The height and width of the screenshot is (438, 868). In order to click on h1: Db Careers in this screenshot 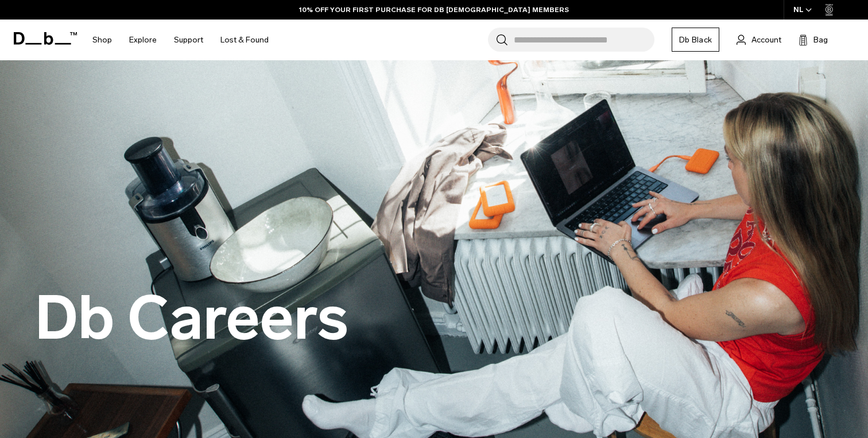, I will do `click(191, 319)`.